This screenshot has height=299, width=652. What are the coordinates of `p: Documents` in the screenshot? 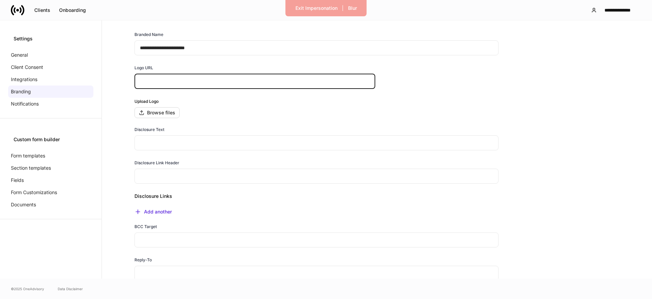 It's located at (23, 205).